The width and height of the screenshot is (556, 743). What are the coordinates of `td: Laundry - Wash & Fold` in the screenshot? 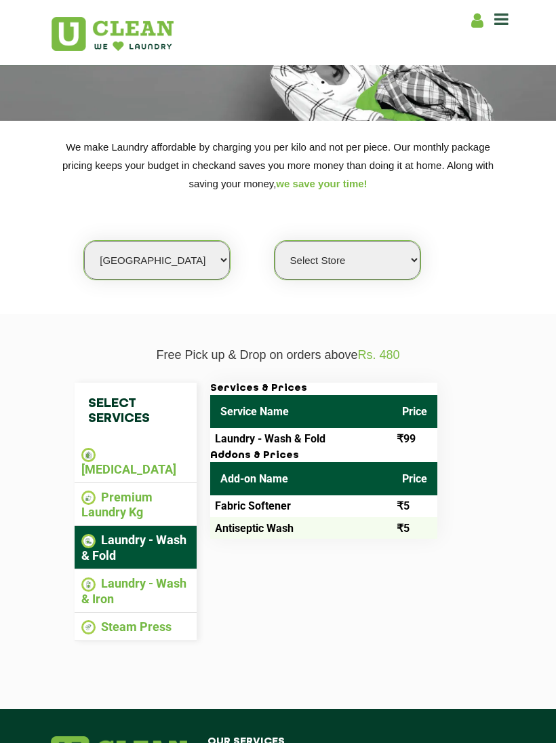 It's located at (301, 439).